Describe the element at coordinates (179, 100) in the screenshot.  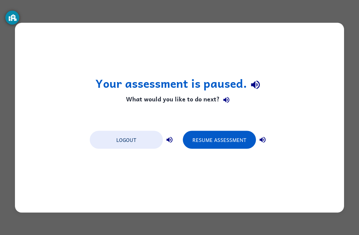
I see `h4: What would you like to do next?` at that location.